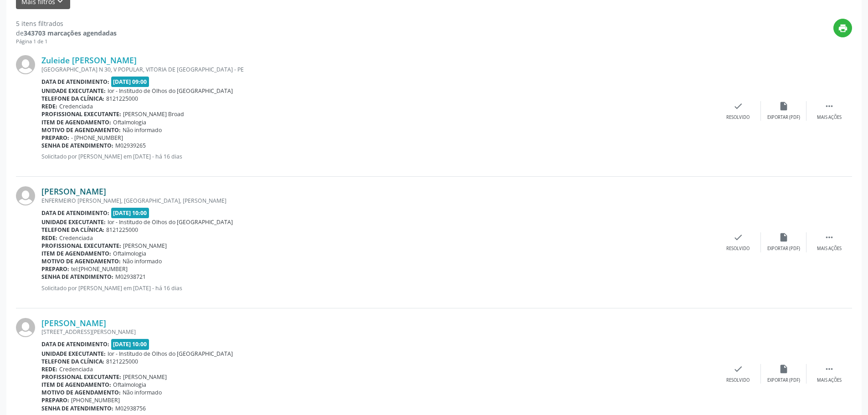  What do you see at coordinates (70, 33) in the screenshot?
I see `strong: 343703 marcações agendadas` at bounding box center [70, 33].